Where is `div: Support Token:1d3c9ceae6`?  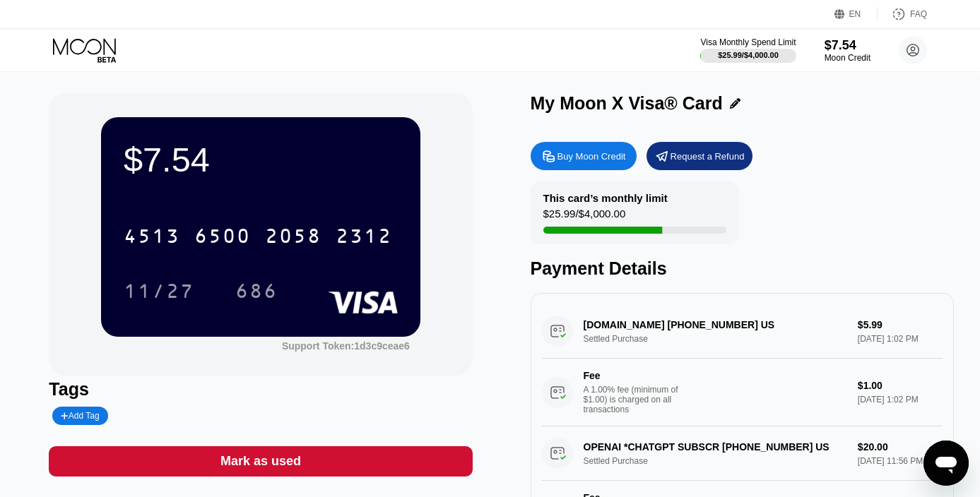
div: Support Token:1d3c9ceae6 is located at coordinates (345, 346).